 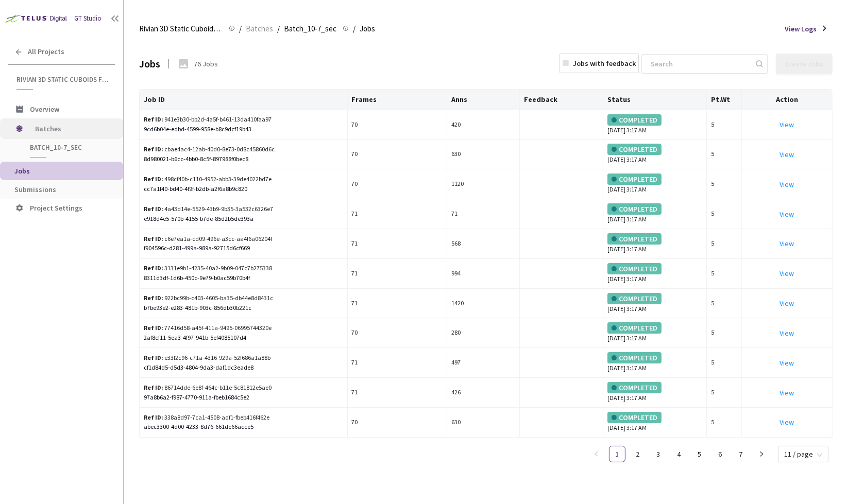 I want to click on div: cc7a1f40-bd40-4f9f-b2db-a2f6a8b9c820, so click(x=243, y=189).